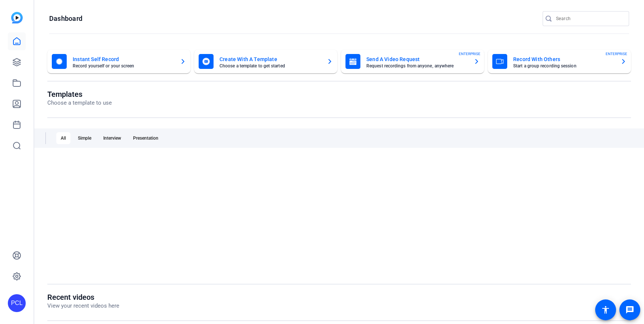  What do you see at coordinates (65, 19) in the screenshot?
I see `h1: Dashboard` at bounding box center [65, 19].